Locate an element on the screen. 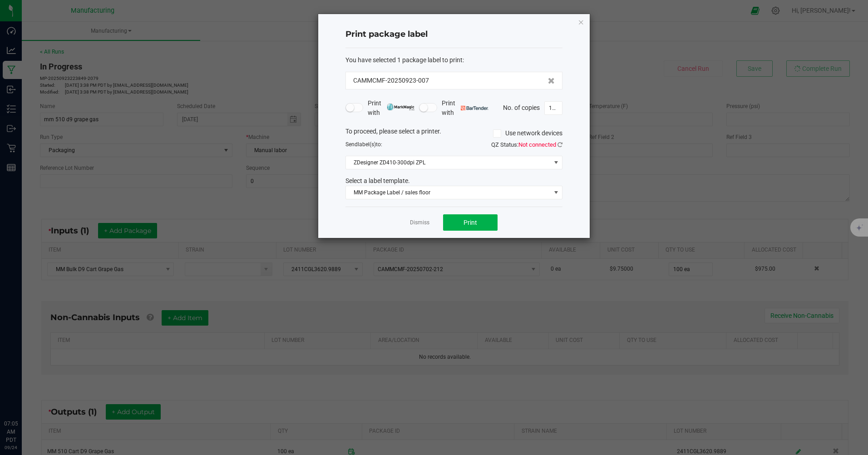  img: bartender.png is located at coordinates (475, 108).